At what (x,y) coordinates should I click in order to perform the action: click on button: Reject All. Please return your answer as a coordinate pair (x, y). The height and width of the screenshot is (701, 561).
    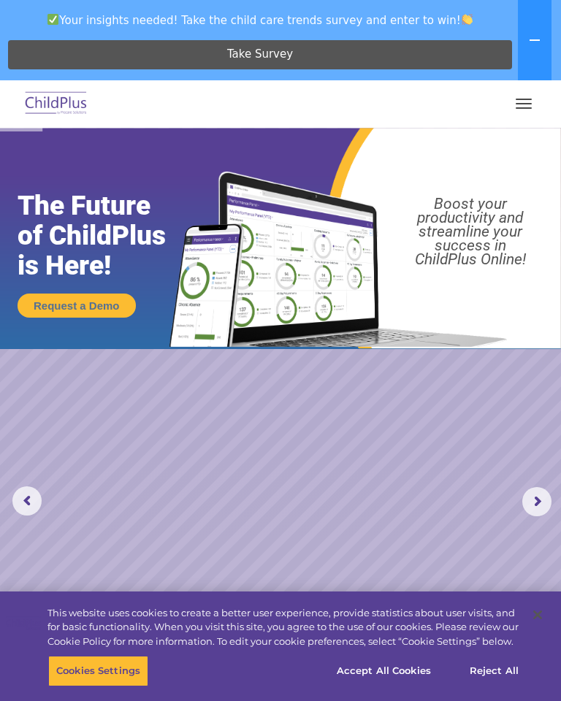
    Looking at the image, I should click on (493, 671).